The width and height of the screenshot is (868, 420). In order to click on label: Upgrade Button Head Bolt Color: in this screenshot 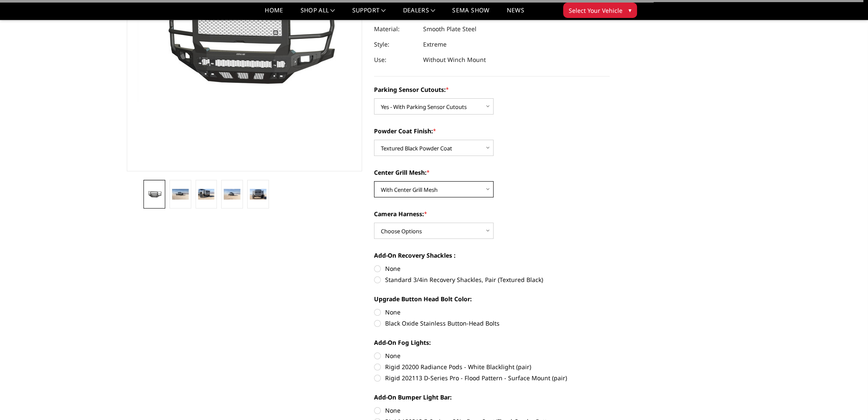, I will do `click(492, 298)`.